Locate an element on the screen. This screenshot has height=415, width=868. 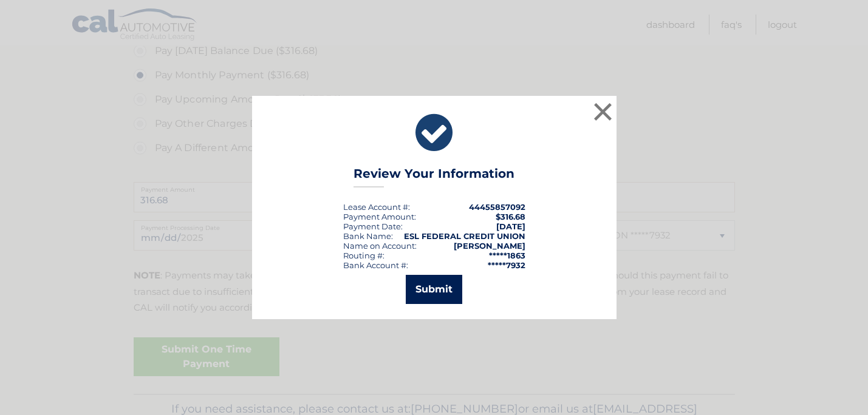
div: Payment Amount: is located at coordinates (380, 217).